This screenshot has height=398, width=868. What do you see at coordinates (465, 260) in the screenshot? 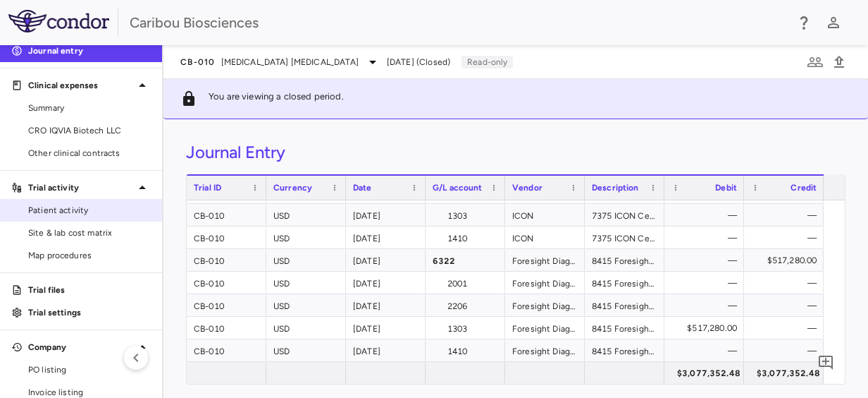
I see `div: 6322` at bounding box center [465, 260].